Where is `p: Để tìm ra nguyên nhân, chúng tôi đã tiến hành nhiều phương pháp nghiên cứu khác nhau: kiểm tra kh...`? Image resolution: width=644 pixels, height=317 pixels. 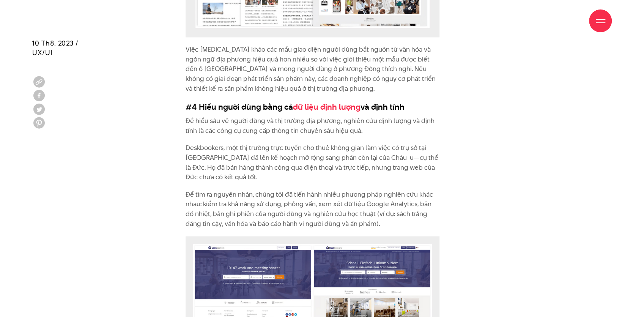
p: Để tìm ra nguyên nhân, chúng tôi đã tiến hành nhiều phương pháp nghiên cứu khác nhau: kiểm tra kh... is located at coordinates (312, 210).